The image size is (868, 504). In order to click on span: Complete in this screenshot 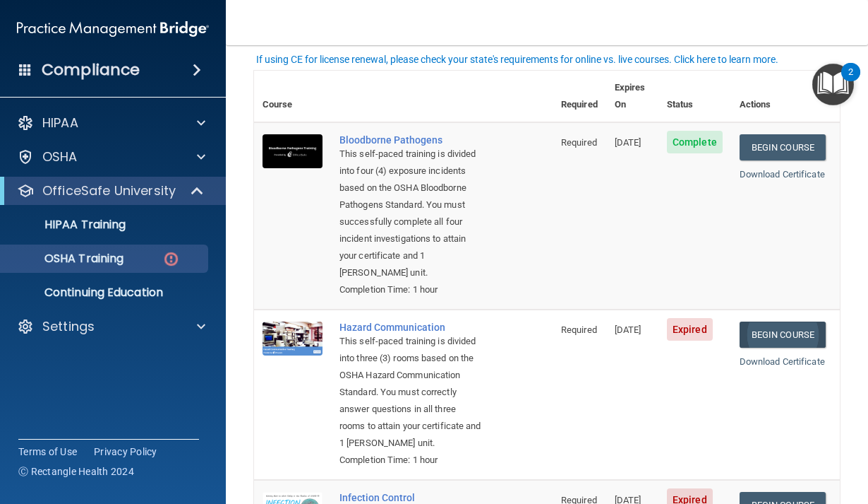, I will do `click(695, 142)`.